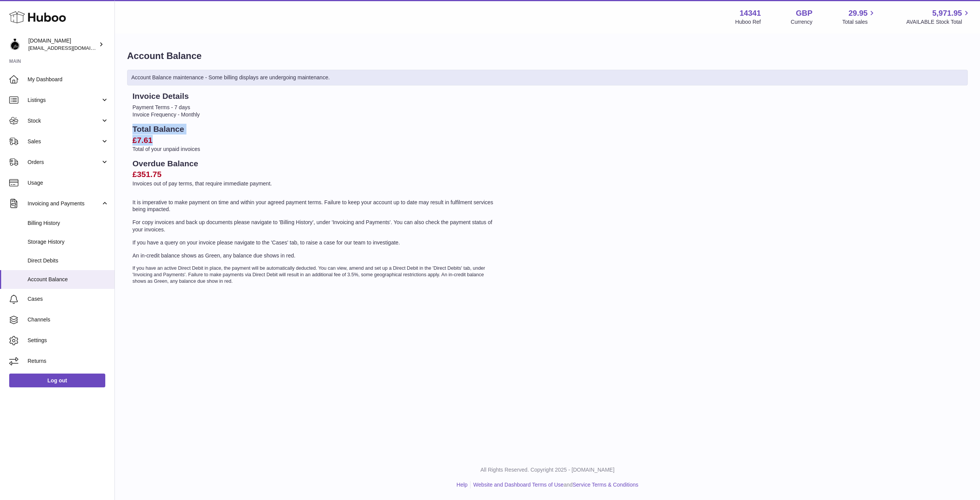 The width and height of the screenshot is (980, 500). What do you see at coordinates (751, 13) in the screenshot?
I see `strong: 14341` at bounding box center [751, 13].